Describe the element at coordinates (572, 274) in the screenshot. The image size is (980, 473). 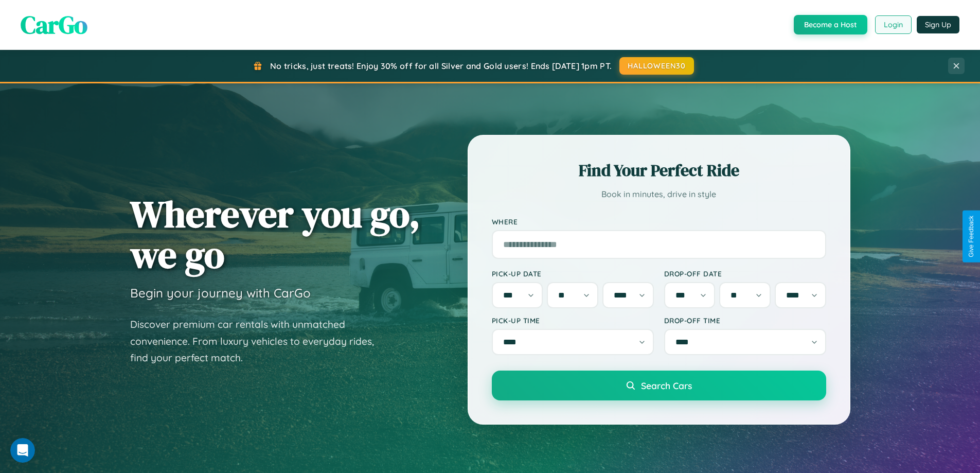
I see `label: Pick-up Date` at that location.